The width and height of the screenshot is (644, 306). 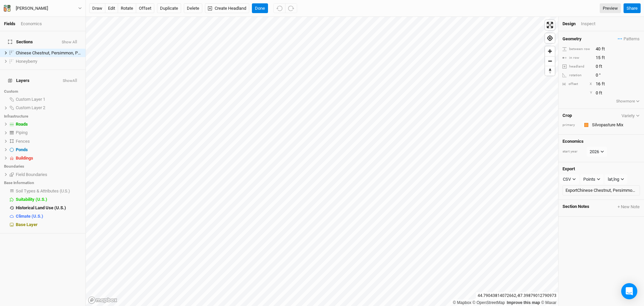 What do you see at coordinates (48, 142) in the screenshot?
I see `div: Fences` at bounding box center [48, 142].